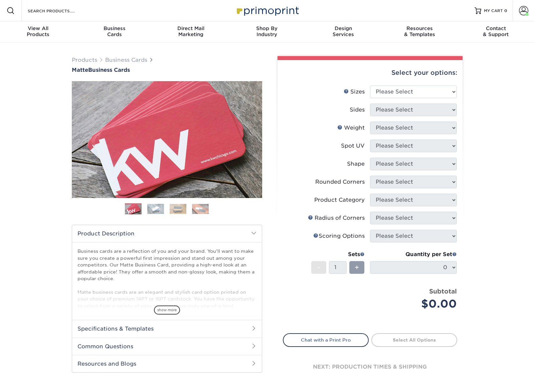 This screenshot has height=392, width=534. What do you see at coordinates (343, 32) in the screenshot?
I see `div: Services` at bounding box center [343, 32].